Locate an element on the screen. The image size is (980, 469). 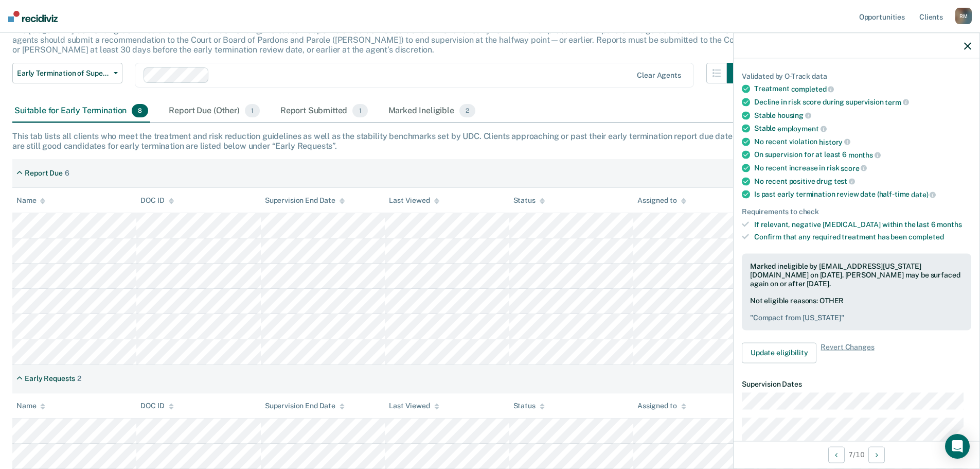
span: test is located at coordinates (844, 181).